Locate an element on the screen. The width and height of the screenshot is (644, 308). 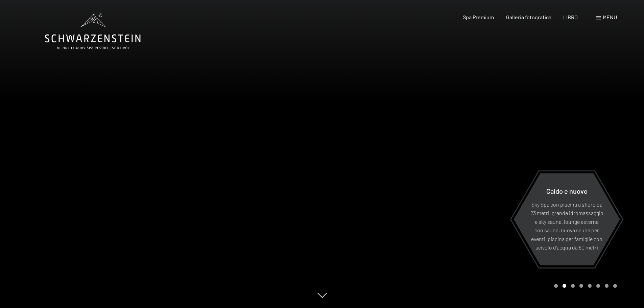
font: Galleria fotografica is located at coordinates (529, 17).